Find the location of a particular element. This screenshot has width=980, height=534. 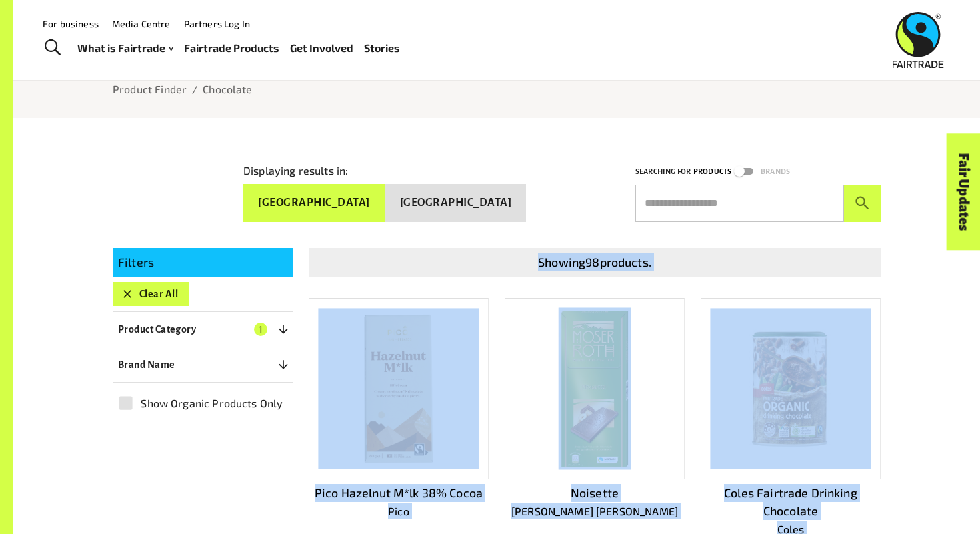

p: Product Category is located at coordinates (156, 330).